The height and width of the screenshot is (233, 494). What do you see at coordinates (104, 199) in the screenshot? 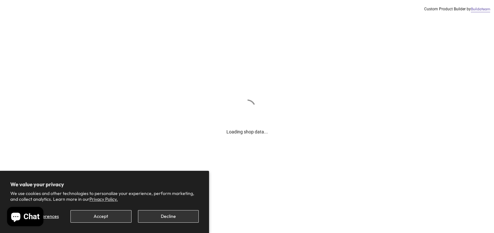
I see `a: Privacy Policy.` at bounding box center [104, 199].